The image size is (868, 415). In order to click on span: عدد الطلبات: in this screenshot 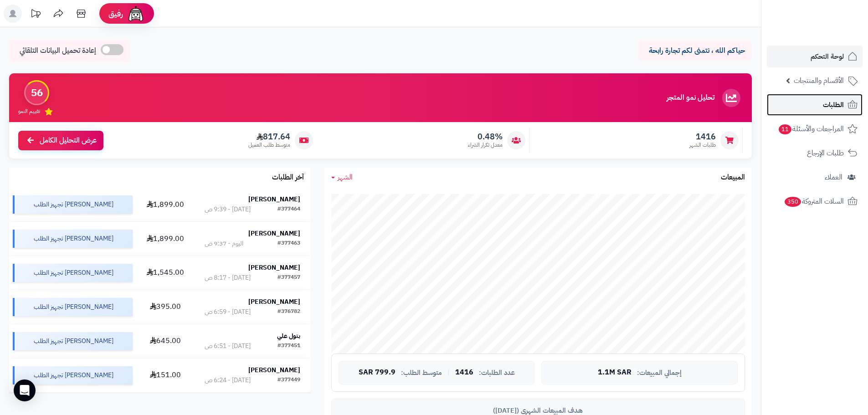, I will do `click(497, 373)`.